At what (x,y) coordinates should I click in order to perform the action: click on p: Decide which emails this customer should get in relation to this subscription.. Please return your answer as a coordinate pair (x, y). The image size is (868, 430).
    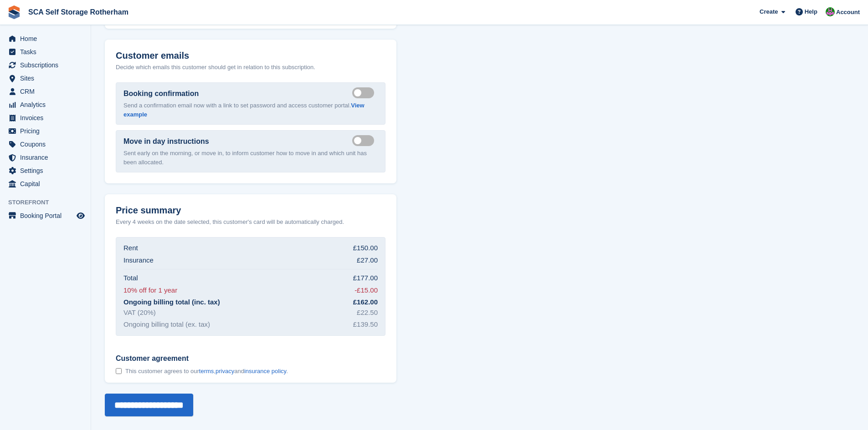
    Looking at the image, I should click on (250, 67).